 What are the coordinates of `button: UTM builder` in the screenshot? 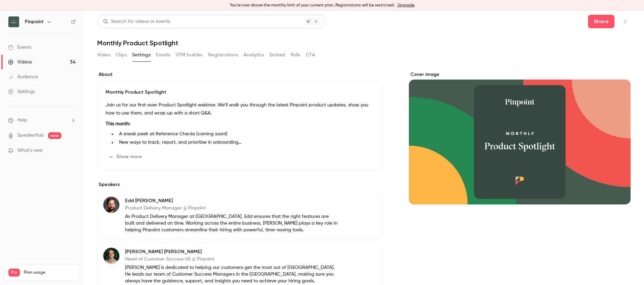 It's located at (189, 55).